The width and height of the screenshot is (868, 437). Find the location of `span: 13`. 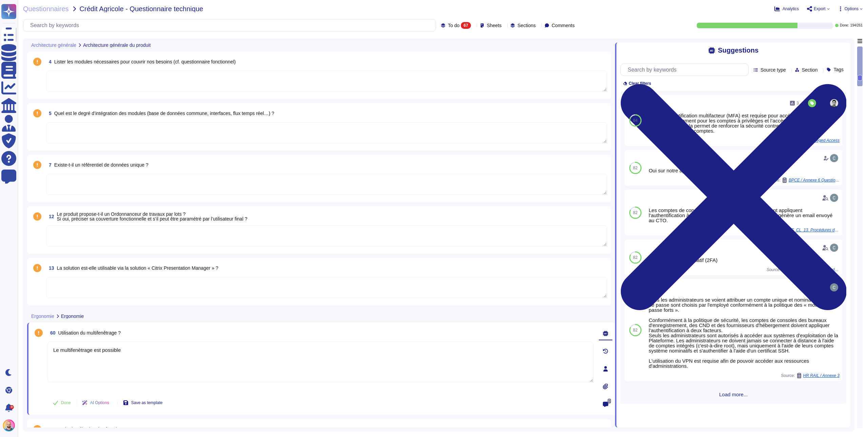

span: 13 is located at coordinates (50, 269).